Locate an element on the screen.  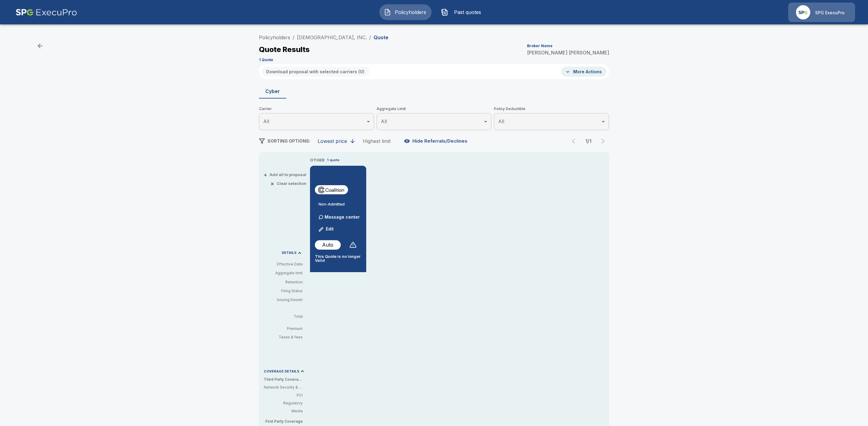
a: Policyholders is located at coordinates (274, 37).